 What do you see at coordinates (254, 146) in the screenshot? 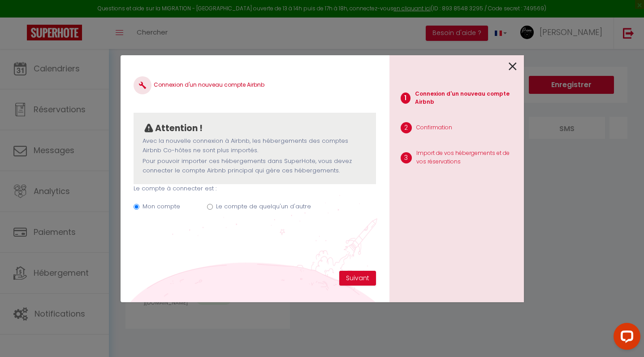
I see `p: Avec la nouvelle connexion à Airbnb, les hébergements des comptes Airbnb Co-hôtes ne sont plus im...` at bounding box center [254, 146].